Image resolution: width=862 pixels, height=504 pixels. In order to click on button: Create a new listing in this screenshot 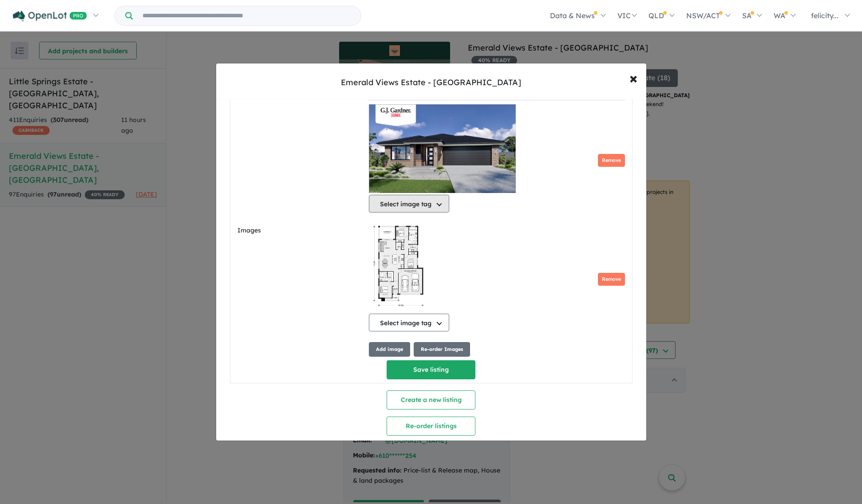, I will do `click(431, 400)`.